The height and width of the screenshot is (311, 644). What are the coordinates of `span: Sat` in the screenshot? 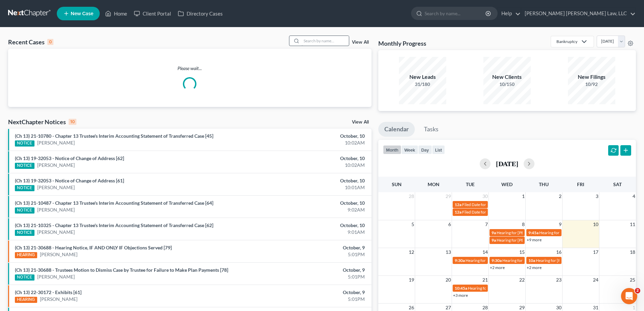 It's located at (617, 184).